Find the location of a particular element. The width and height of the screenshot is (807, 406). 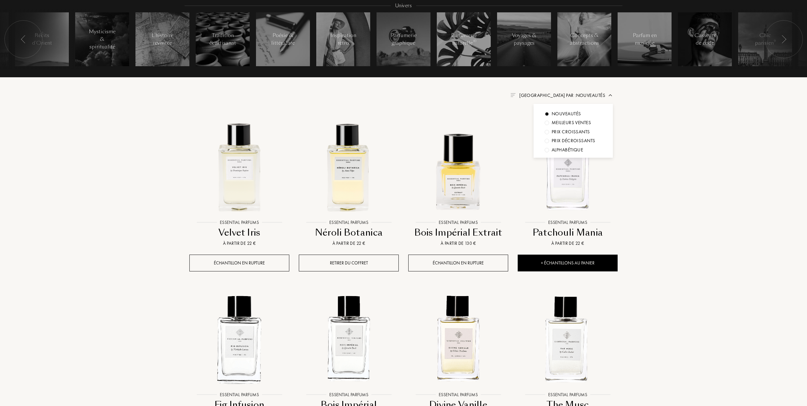

div: Parfumerie graphique is located at coordinates (403, 39).